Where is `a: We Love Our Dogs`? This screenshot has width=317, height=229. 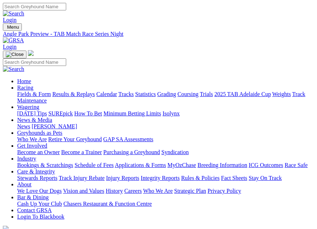
a: We Love Our Dogs is located at coordinates (39, 190).